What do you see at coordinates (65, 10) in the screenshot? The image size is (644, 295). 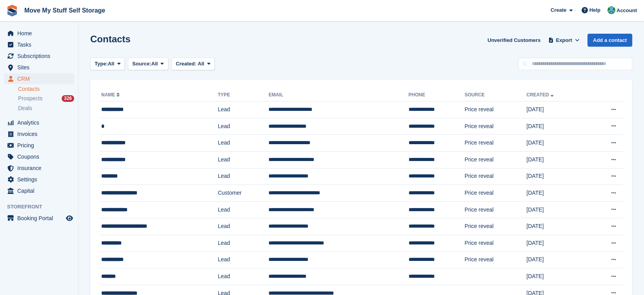 I see `a: Move My Stuff Self Storage` at bounding box center [65, 10].